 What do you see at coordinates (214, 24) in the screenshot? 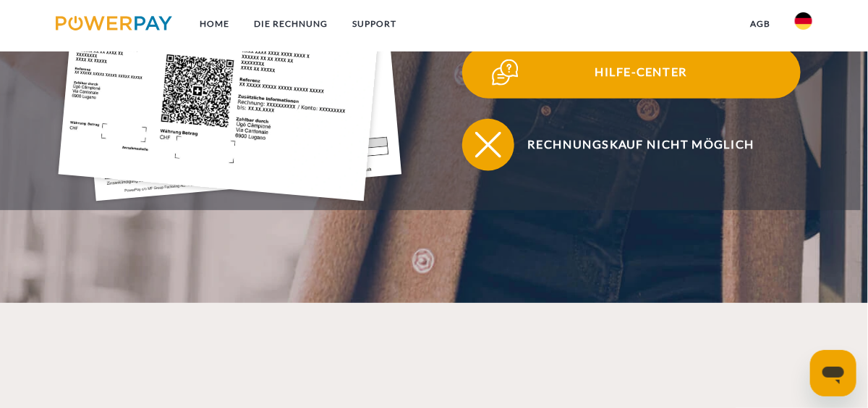
I see `a: Home` at bounding box center [214, 24].